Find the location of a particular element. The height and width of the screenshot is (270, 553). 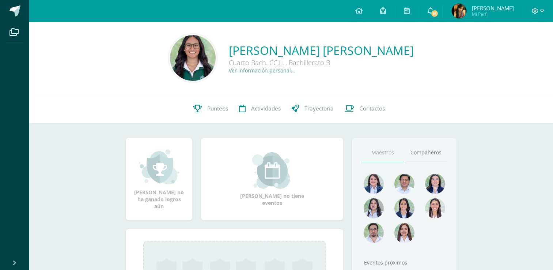

a: Ver información personal... is located at coordinates (262, 70).